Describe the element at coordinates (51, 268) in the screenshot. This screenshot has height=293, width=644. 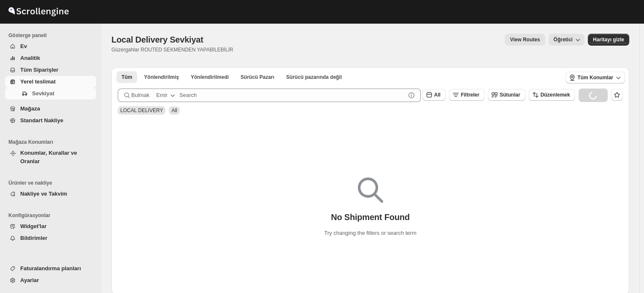
I see `button: Faturalandırma planları` at that location.